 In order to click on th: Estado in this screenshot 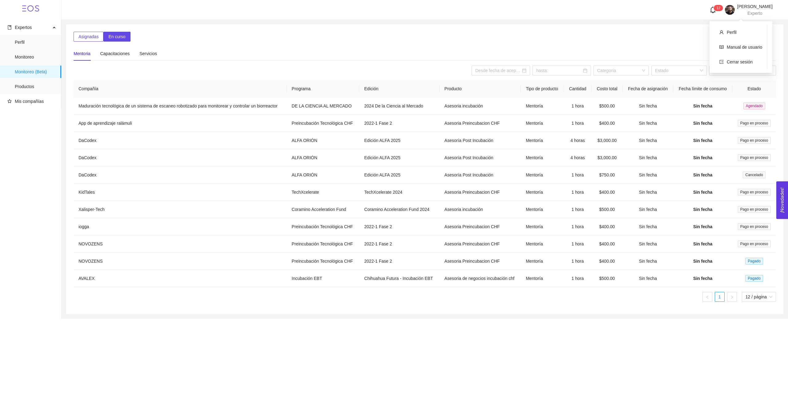, I will do `click(754, 89)`.